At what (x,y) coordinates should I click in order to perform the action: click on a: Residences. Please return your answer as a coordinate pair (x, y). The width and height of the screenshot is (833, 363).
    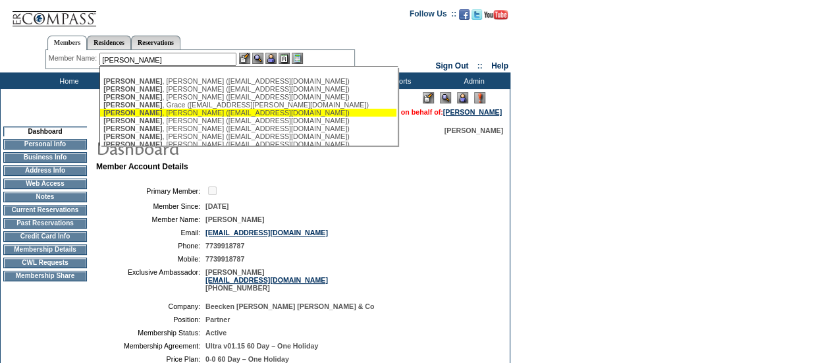
    Looking at the image, I should click on (109, 42).